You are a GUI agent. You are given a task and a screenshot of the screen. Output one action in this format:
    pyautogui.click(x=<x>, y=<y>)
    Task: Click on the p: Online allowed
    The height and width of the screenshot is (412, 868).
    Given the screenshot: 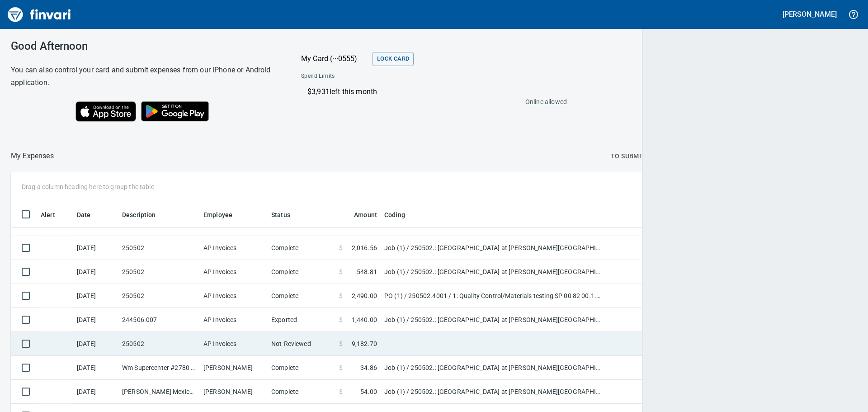 What is the action you would take?
    pyautogui.click(x=430, y=102)
    